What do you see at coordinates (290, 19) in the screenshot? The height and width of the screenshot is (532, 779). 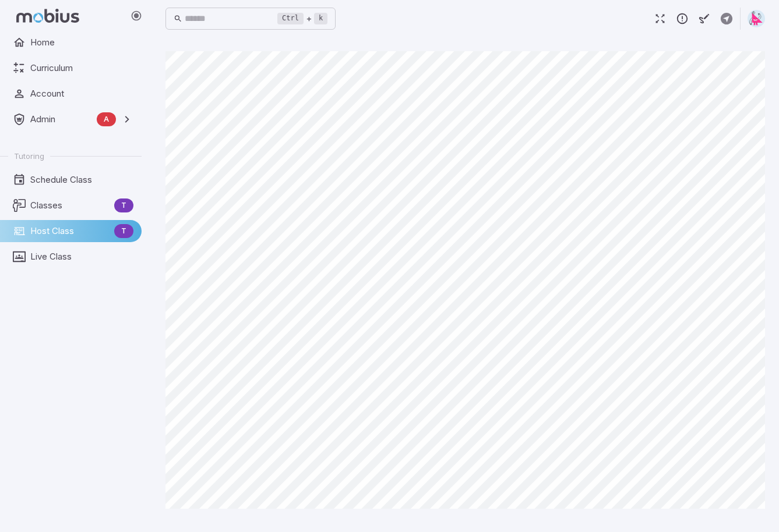 I see `kbd: Ctrl` at bounding box center [290, 19].